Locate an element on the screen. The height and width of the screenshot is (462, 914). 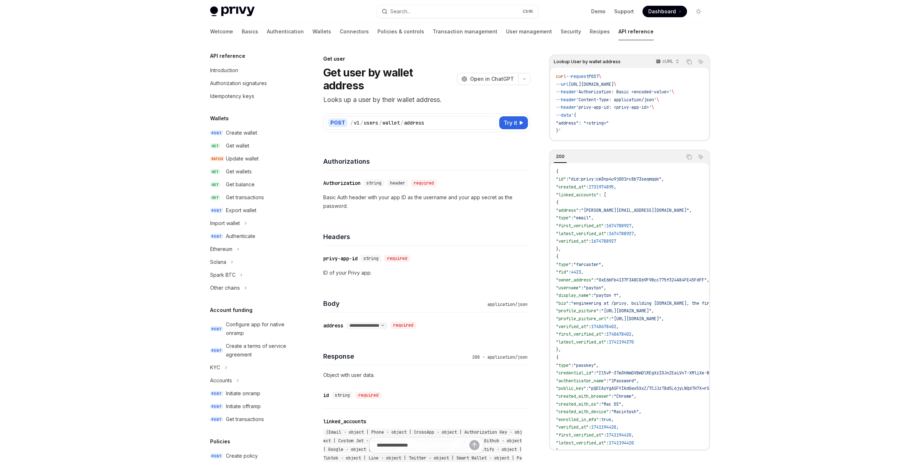
div: Import wallet is located at coordinates (225, 223).